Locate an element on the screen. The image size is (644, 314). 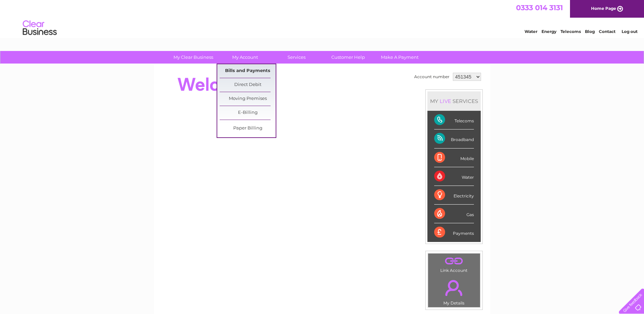
a: My Clear Business is located at coordinates (193, 57).